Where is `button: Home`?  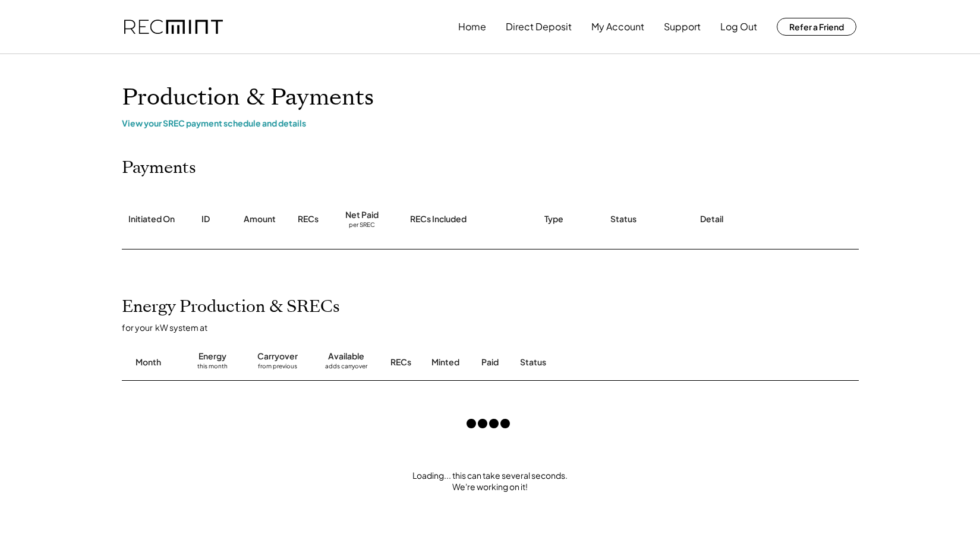
button: Home is located at coordinates (472, 27).